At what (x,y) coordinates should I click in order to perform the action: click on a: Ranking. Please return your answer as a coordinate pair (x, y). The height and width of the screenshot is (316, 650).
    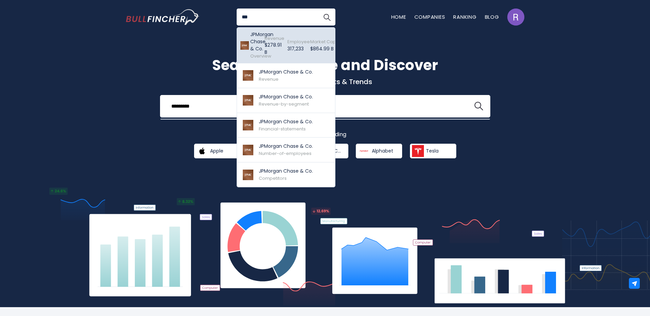
    Looking at the image, I should click on (465, 17).